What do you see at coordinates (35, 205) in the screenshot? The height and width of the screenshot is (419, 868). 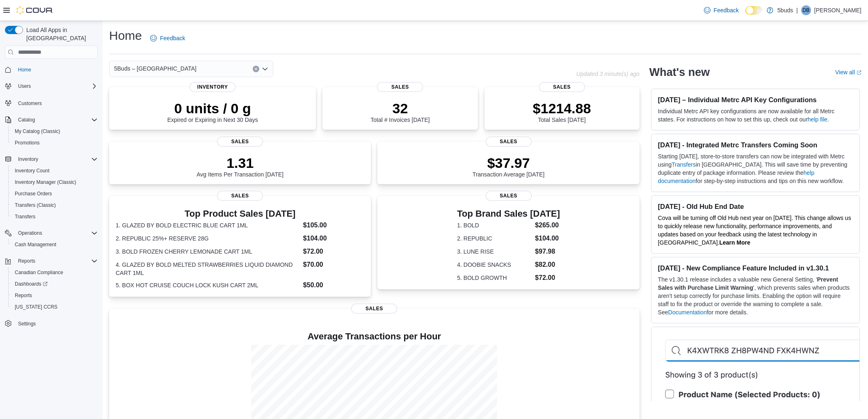 I see `span: Transfers (Classic)` at bounding box center [35, 205].